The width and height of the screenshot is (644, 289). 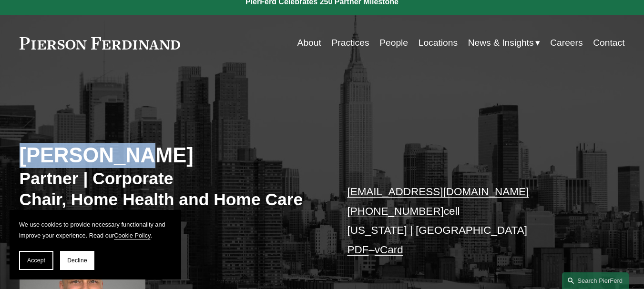 What do you see at coordinates (171, 190) in the screenshot?
I see `h3: Partner | Corporate Chair, Home Health and Home Care` at bounding box center [171, 190].